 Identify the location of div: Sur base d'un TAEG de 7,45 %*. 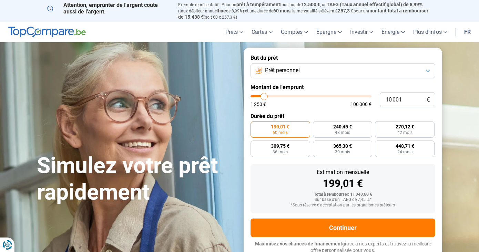
(343, 200).